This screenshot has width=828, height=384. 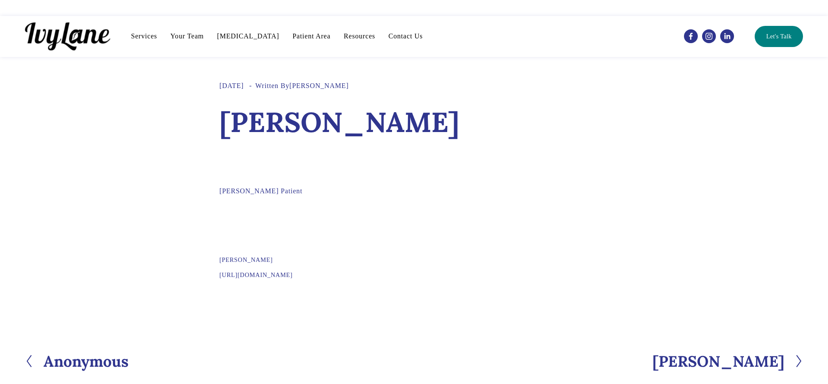 I want to click on span: Services, so click(x=144, y=36).